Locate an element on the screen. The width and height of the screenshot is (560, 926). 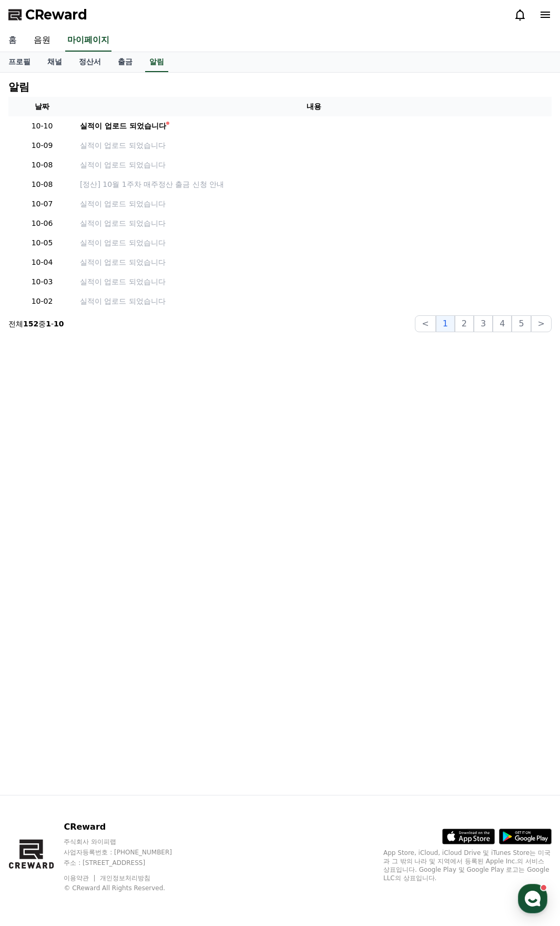
th: 내용 is located at coordinates (313, 106).